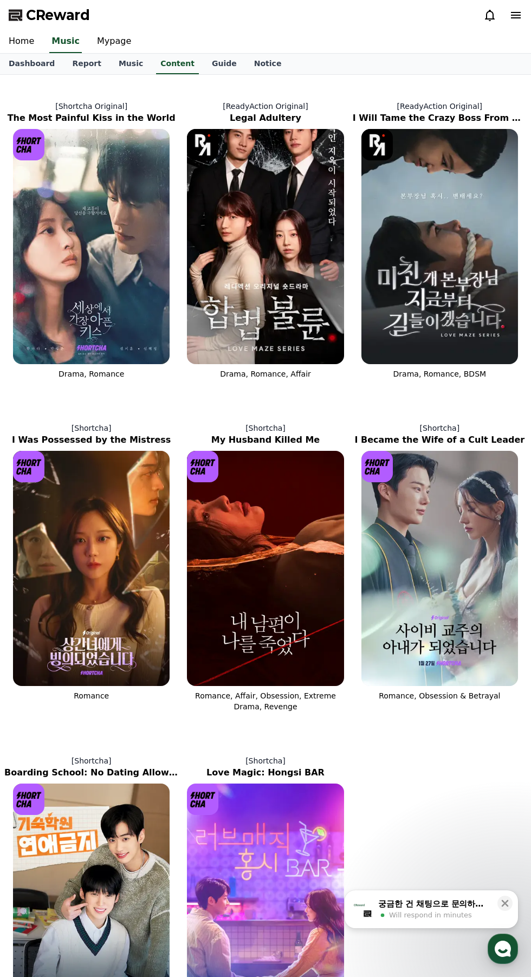 Image resolution: width=531 pixels, height=977 pixels. What do you see at coordinates (439, 440) in the screenshot?
I see `h2: I Became the Wife of a Cult Leader` at bounding box center [439, 440].